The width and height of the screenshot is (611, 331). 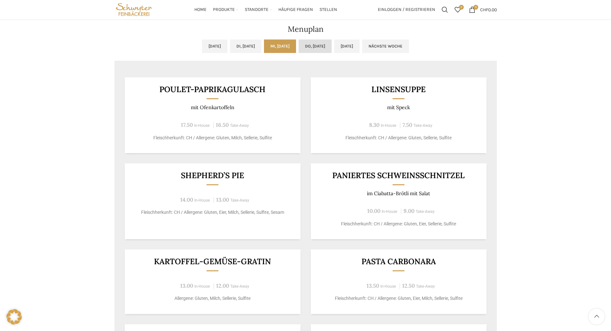 I want to click on span: Standorte, so click(x=257, y=10).